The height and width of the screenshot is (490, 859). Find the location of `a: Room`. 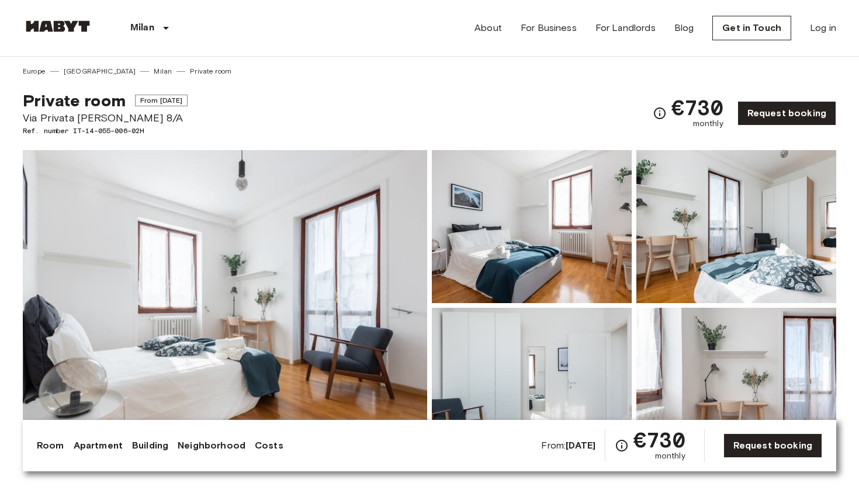

a: Room is located at coordinates (50, 446).